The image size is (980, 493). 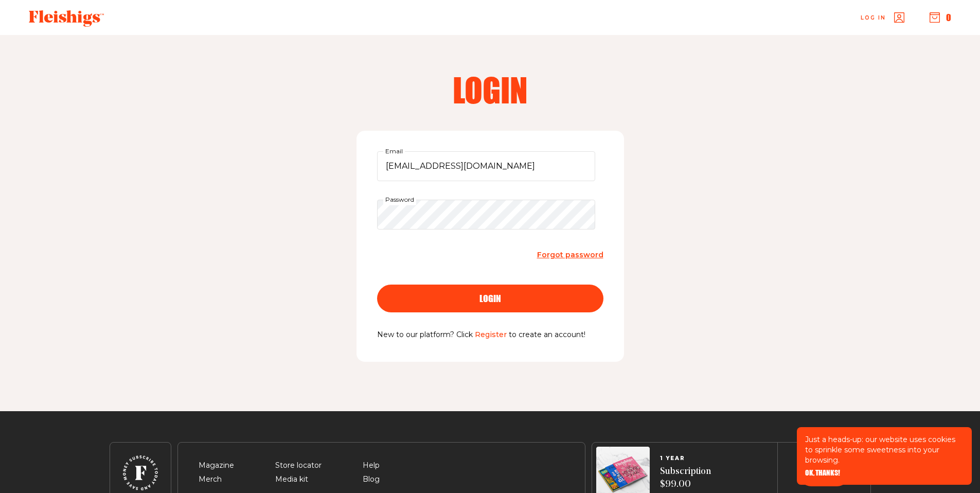 What do you see at coordinates (216, 466) in the screenshot?
I see `span: Magazine` at bounding box center [216, 466].